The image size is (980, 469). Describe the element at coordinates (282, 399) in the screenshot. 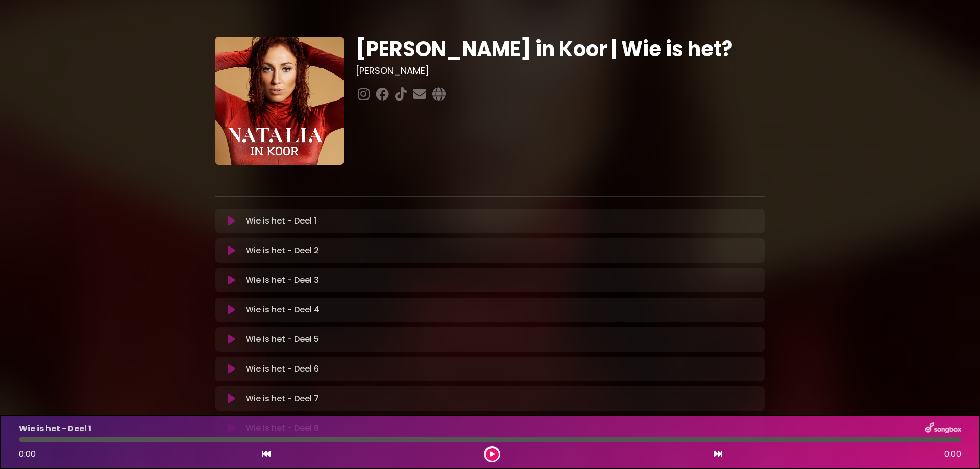

I see `p: Wie is het - Deel 7` at that location.